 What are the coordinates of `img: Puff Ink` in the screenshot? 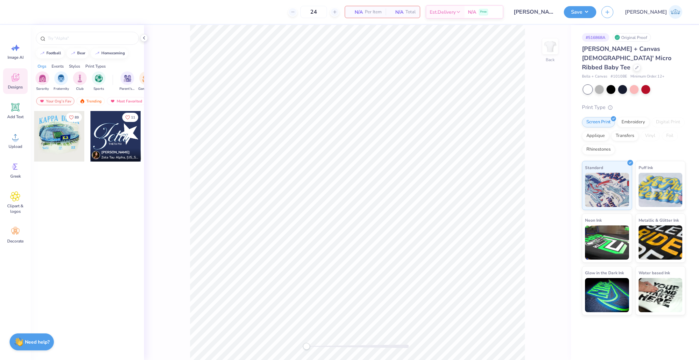 It's located at (660, 190).